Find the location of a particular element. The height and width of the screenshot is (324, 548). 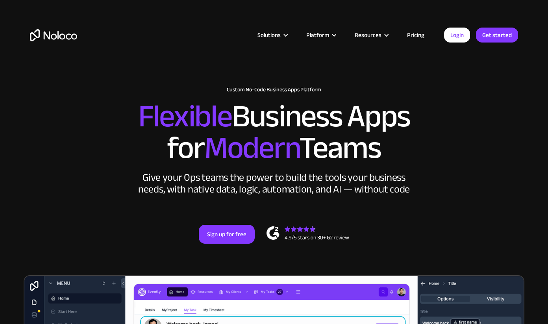

div: Give your Ops teams the power to build the tools your business needs, with native data, logic, au... is located at coordinates (274, 183).